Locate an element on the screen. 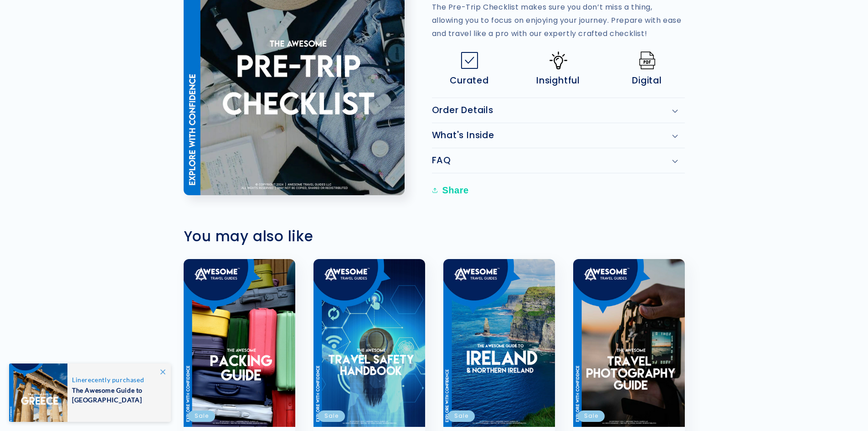 This screenshot has width=868, height=431. summary: Order Details is located at coordinates (558, 110).